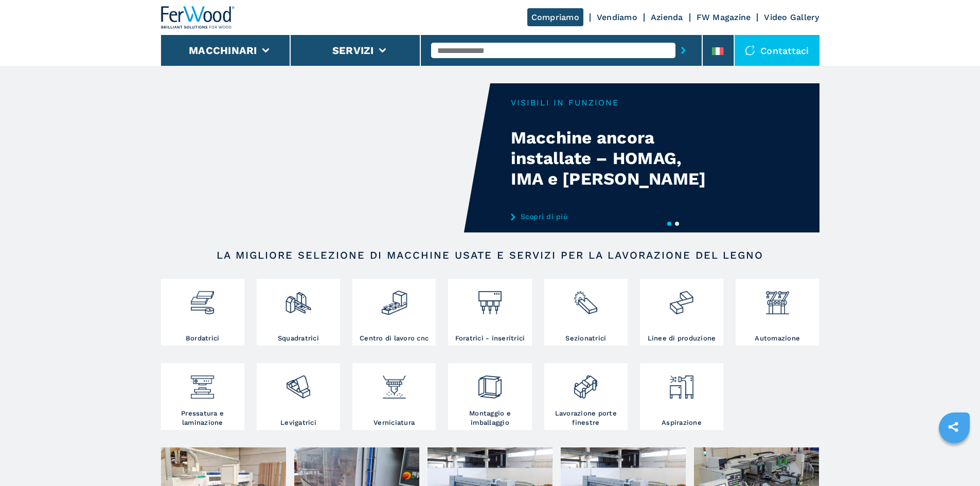 The image size is (980, 486). What do you see at coordinates (777, 338) in the screenshot?
I see `h3: Automazione` at bounding box center [777, 338].